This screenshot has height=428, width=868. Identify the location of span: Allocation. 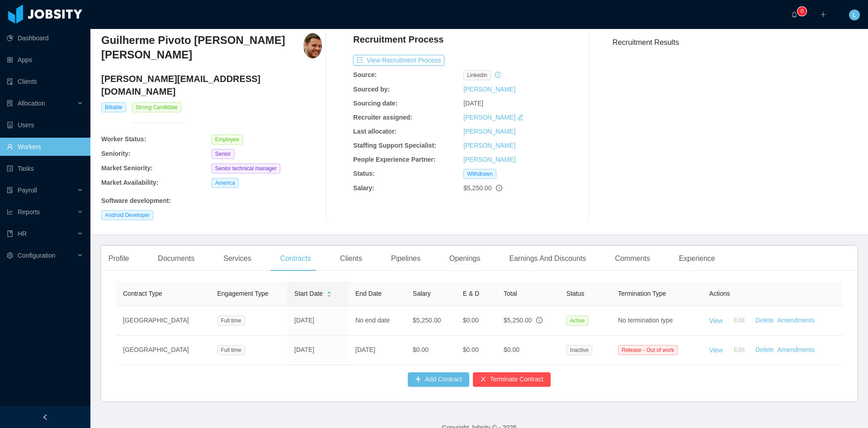
(31, 103).